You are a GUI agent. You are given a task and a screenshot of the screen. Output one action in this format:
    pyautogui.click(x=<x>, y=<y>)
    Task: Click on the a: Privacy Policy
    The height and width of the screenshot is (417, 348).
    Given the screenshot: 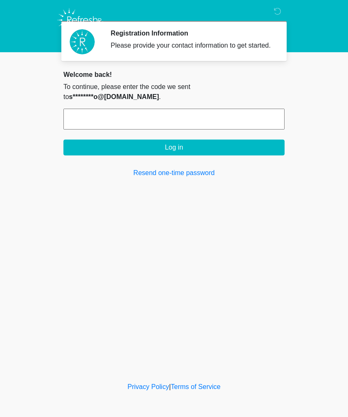 What is the action you would take?
    pyautogui.click(x=149, y=386)
    